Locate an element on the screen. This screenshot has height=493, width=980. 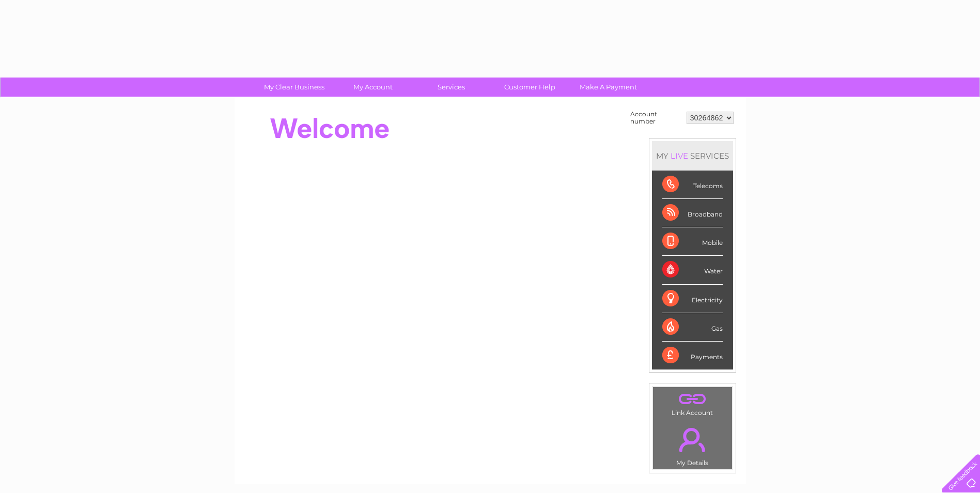
div: Mobile is located at coordinates (692, 241).